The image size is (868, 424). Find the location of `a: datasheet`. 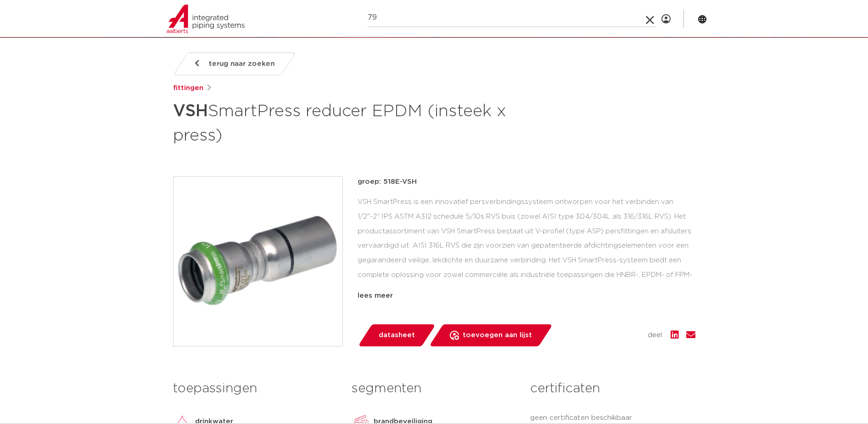

a: datasheet is located at coordinates (397, 336).